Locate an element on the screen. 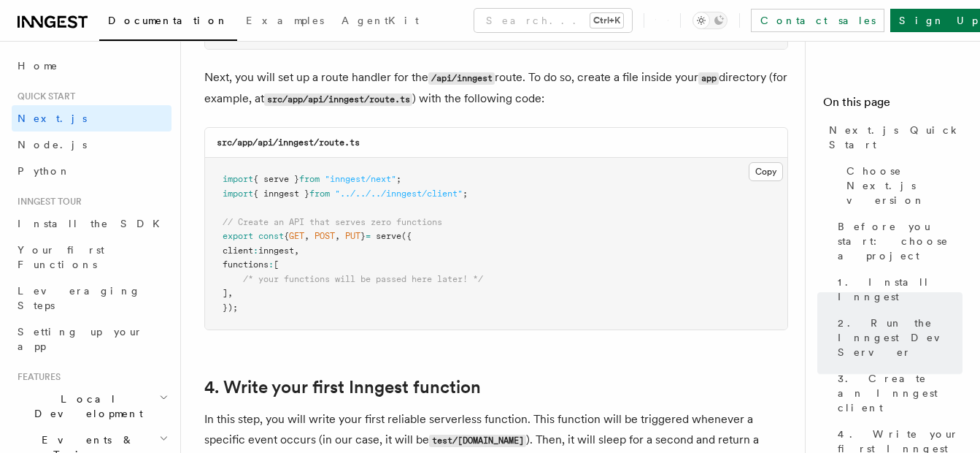 The height and width of the screenshot is (453, 980). span: { inngest } is located at coordinates (281, 194).